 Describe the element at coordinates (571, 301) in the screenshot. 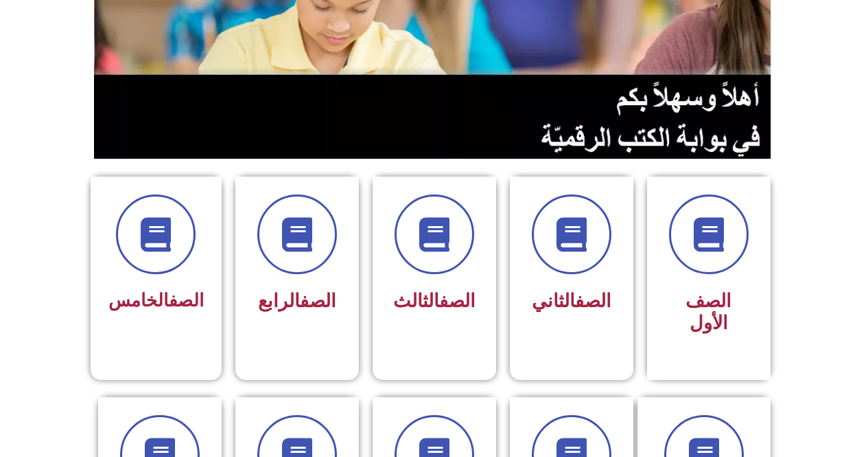

I see `span: الثاني` at that location.